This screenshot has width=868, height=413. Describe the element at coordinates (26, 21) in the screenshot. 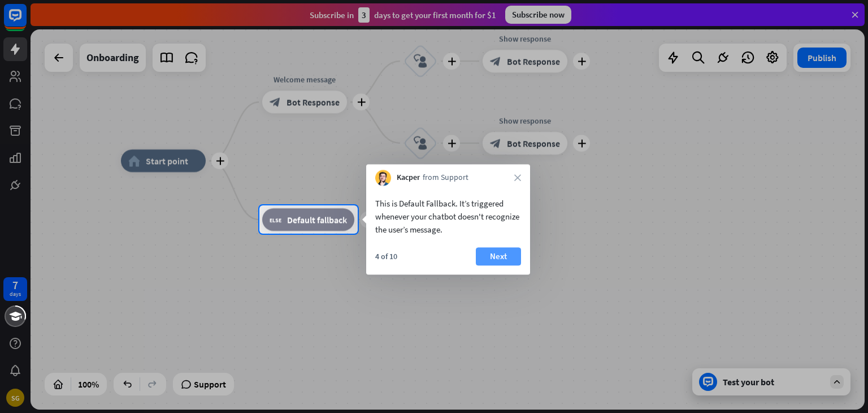

I see `button: Open LiveChat chat widget` at that location.